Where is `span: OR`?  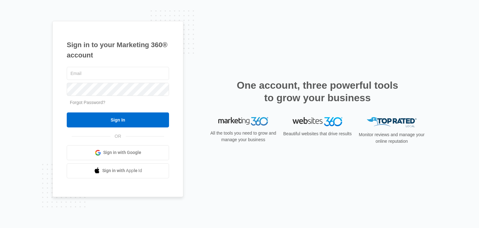 span: OR is located at coordinates (118, 136).